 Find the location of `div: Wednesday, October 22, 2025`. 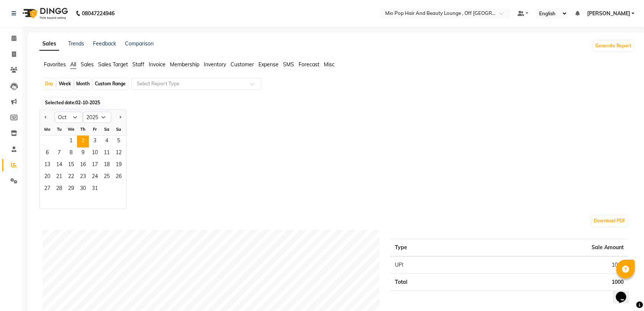

div: Wednesday, October 22, 2025 is located at coordinates (71, 177).